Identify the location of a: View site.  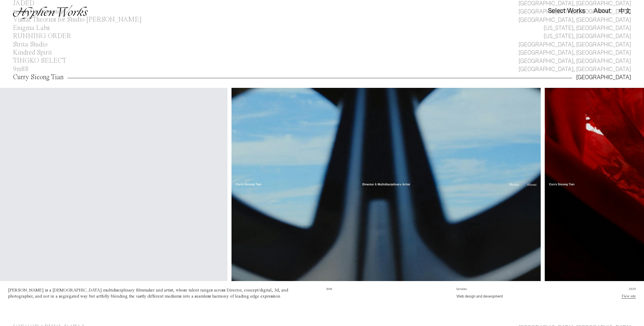
(629, 296).